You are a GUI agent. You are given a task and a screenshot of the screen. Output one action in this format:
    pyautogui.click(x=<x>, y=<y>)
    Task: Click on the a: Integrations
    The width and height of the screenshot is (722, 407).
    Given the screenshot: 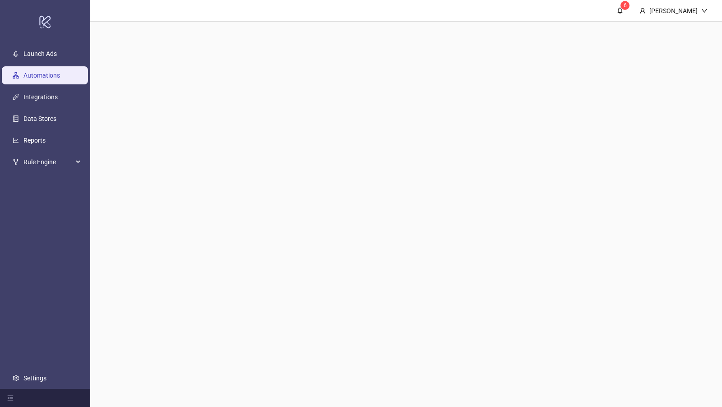 What is the action you would take?
    pyautogui.click(x=41, y=97)
    